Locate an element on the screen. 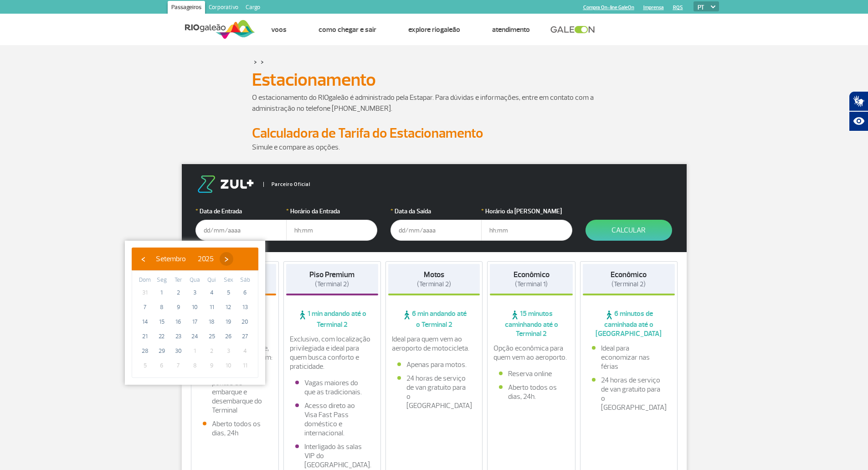 The image size is (868, 470). span: 1 min andando até o Terminal 2 is located at coordinates (332, 319).